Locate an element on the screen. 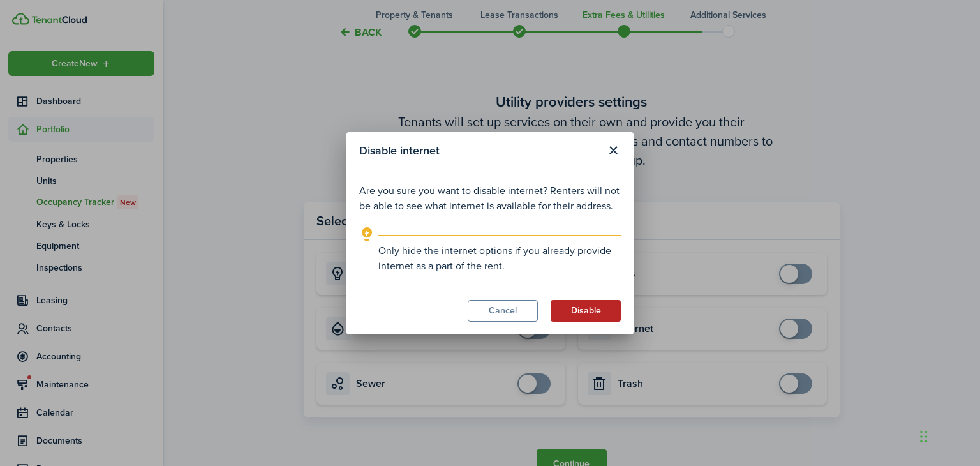 The image size is (980, 466). modal-title: Disable internet is located at coordinates (479, 151).